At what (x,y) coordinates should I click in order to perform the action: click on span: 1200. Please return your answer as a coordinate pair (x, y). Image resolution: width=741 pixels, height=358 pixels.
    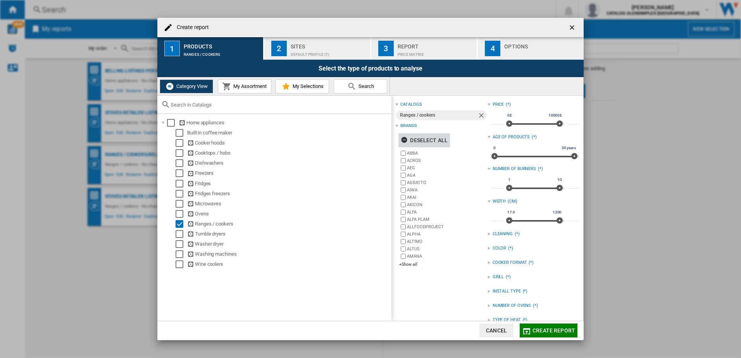
    Looking at the image, I should click on (557, 212).